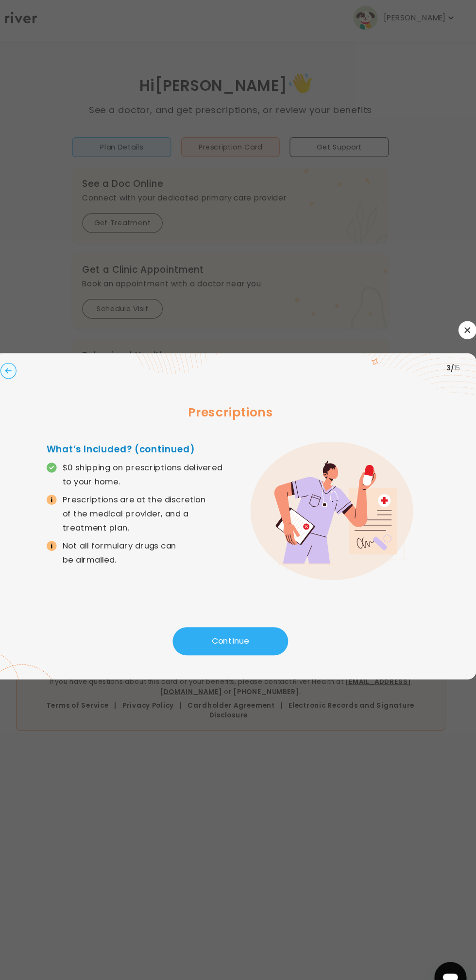 Image resolution: width=476 pixels, height=980 pixels. Describe the element at coordinates (238, 405) in the screenshot. I see `h3: Prescriptions` at that location.